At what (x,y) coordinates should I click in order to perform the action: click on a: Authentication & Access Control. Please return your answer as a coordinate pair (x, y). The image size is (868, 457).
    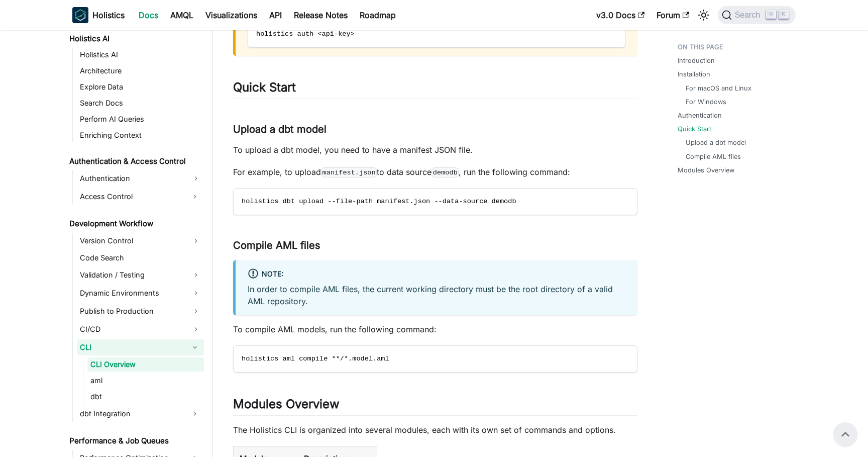
    Looking at the image, I should click on (135, 161).